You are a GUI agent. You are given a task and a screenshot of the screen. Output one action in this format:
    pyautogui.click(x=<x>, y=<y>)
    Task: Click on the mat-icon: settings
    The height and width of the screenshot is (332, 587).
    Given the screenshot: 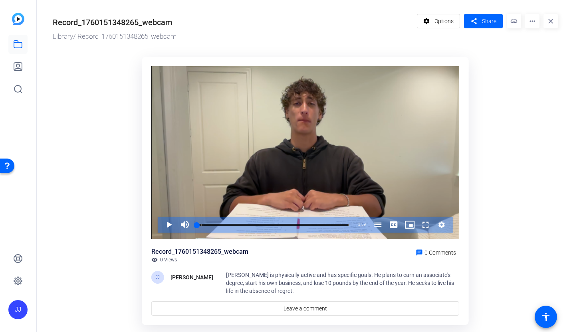 What is the action you would take?
    pyautogui.click(x=427, y=21)
    